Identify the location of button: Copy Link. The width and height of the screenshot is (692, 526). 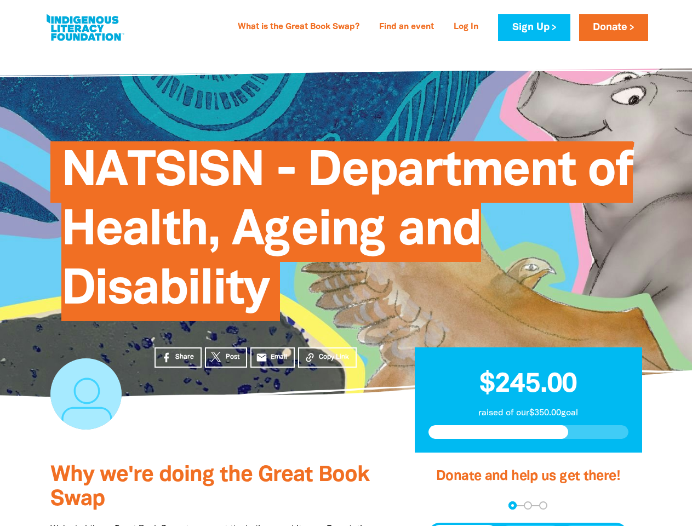
(327, 357).